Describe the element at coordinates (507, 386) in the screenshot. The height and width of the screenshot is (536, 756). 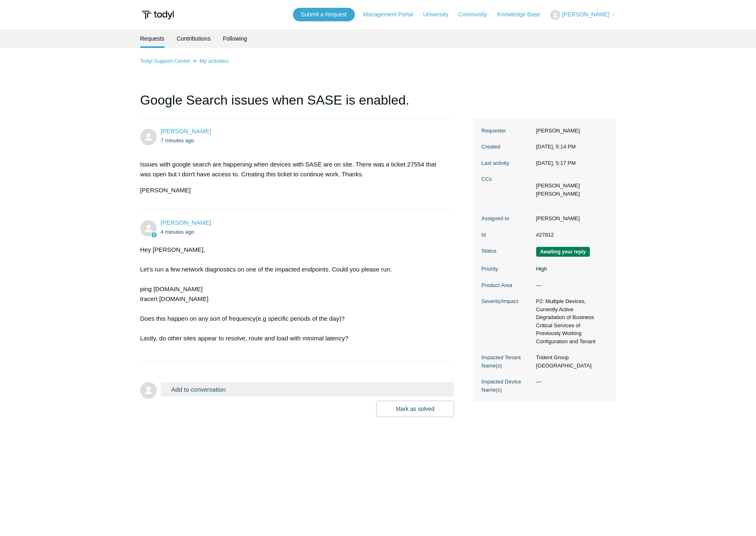
I see `dt: Impacted Device Name(s)` at that location.